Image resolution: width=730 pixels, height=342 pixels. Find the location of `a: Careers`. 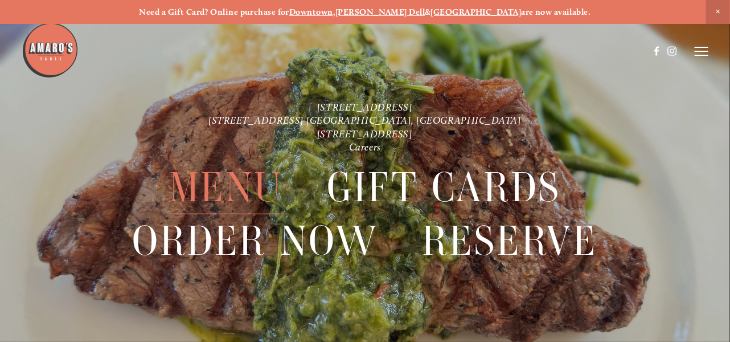

a: Careers is located at coordinates (365, 146).